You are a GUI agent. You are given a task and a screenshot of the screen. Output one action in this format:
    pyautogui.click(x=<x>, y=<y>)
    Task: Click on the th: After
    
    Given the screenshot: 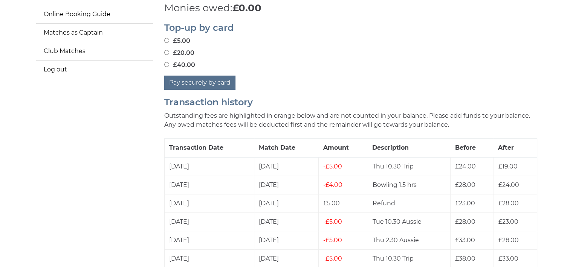 What is the action you would take?
    pyautogui.click(x=515, y=148)
    